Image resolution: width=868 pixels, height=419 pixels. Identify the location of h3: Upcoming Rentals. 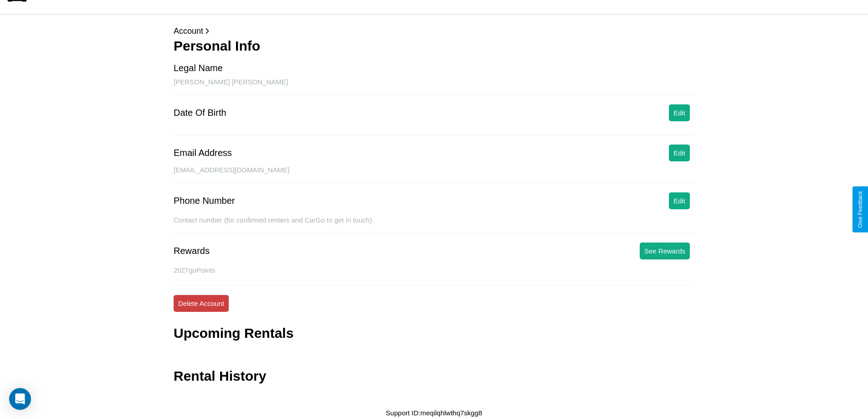
(233, 334).